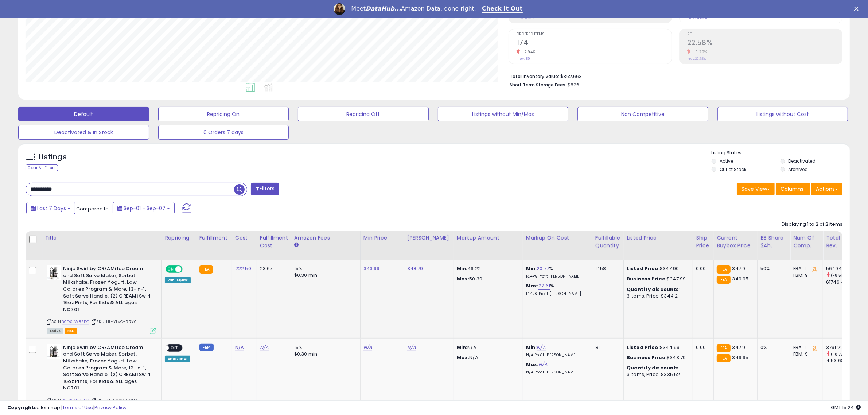 The width and height of the screenshot is (868, 415). What do you see at coordinates (534, 76) in the screenshot?
I see `b: Total Inventory Value:` at bounding box center [534, 76].